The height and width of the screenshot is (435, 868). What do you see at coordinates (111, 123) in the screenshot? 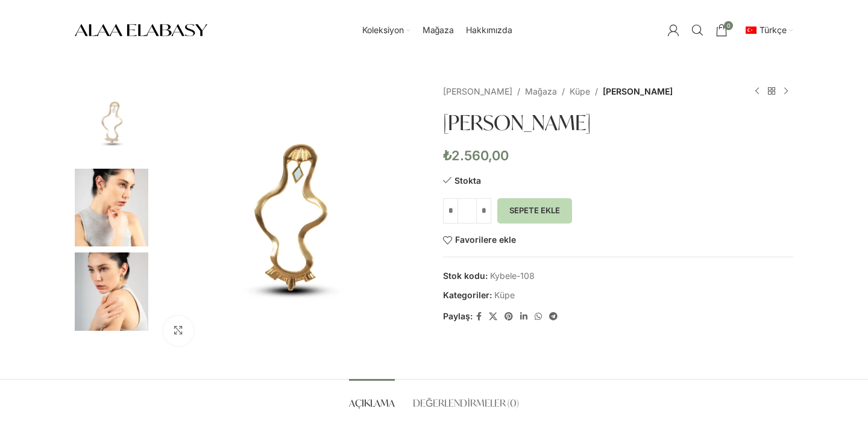
I see `img: Kybele` at bounding box center [111, 123].